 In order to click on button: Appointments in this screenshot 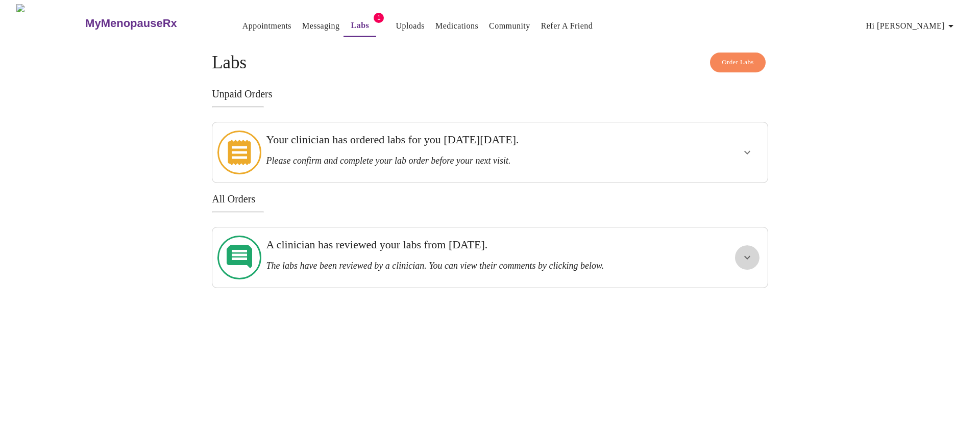, I will do `click(267, 26)`.